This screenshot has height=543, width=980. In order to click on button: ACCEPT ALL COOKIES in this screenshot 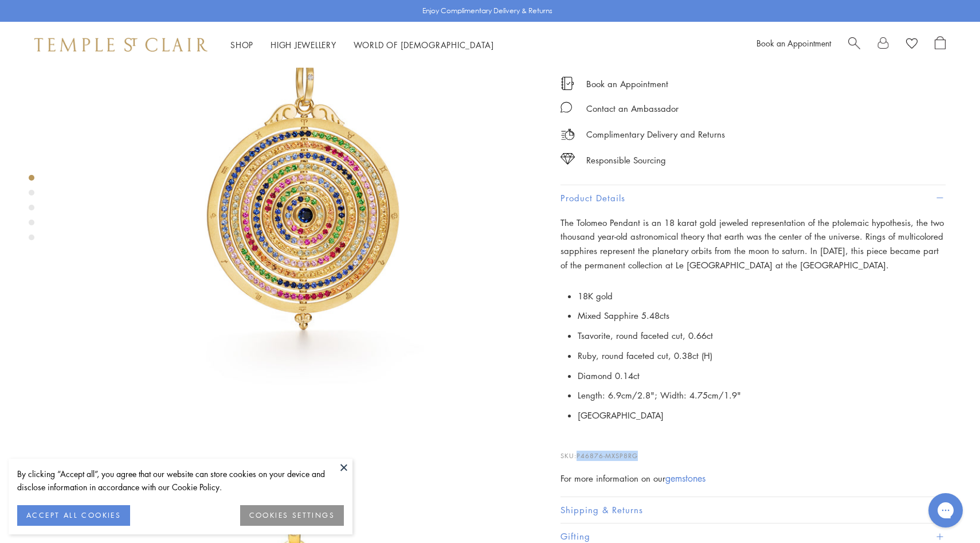, I will do `click(73, 515)`.